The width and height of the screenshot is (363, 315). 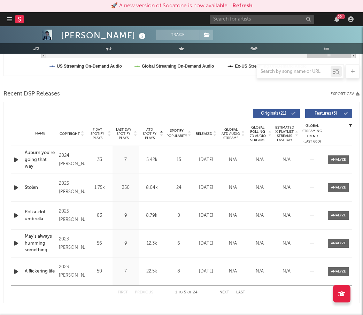 I want to click on div: Name, so click(x=40, y=133).